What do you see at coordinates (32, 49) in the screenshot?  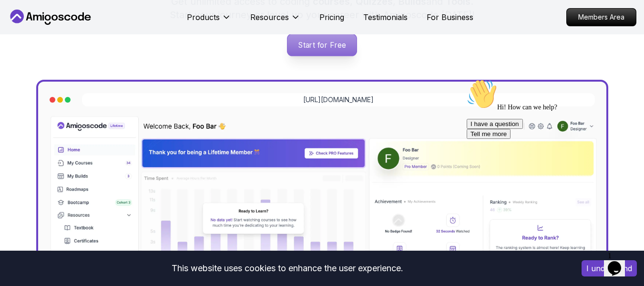 I see `button: I have a question` at bounding box center [32, 49].